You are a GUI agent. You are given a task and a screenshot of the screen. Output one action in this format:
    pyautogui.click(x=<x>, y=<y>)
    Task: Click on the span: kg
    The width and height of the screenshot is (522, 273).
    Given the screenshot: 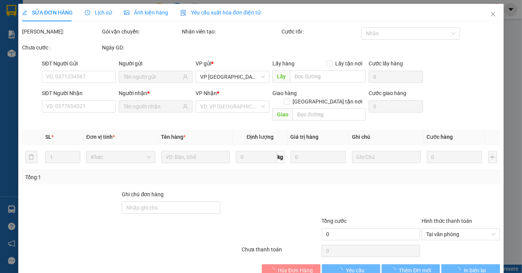 What is the action you would take?
    pyautogui.click(x=281, y=157)
    